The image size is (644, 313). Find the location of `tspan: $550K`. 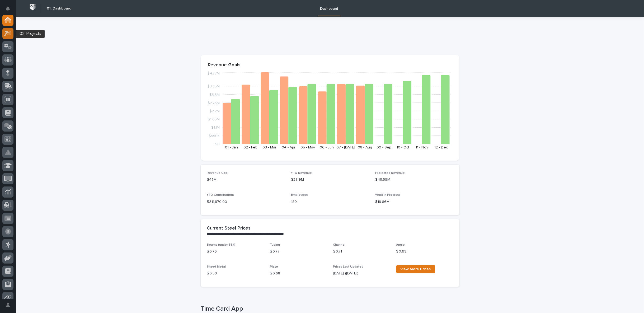

tspan: $550K is located at coordinates (214, 136).